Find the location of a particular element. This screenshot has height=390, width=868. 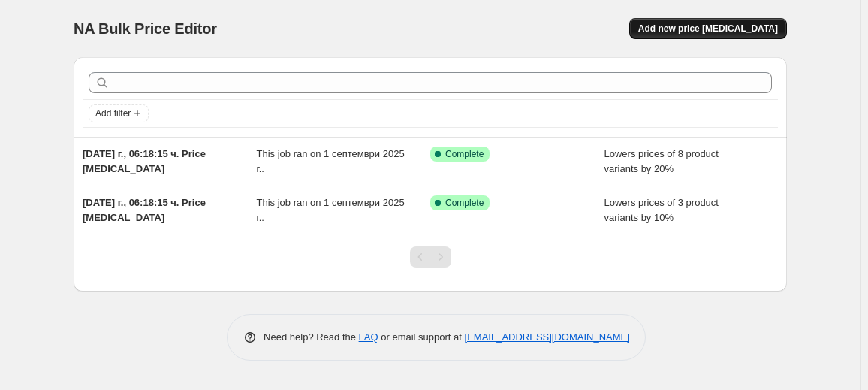

span: Lowers prices of 8 product variants by 20% is located at coordinates (662, 161).